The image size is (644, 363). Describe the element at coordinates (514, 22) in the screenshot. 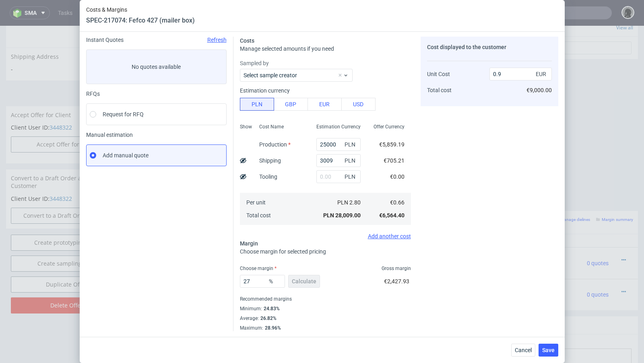

I see `input: Type to create new task` at that location.